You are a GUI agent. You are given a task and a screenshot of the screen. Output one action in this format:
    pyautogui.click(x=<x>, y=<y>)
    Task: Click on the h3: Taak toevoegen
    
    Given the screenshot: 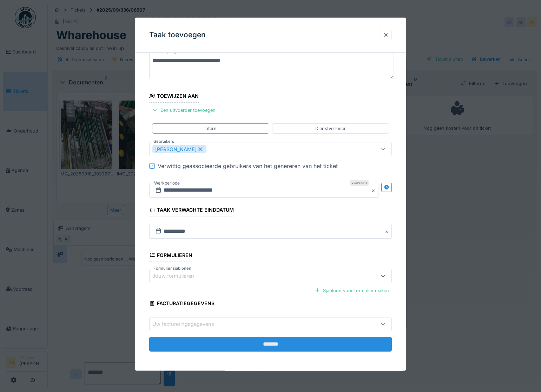 What is the action you would take?
    pyautogui.click(x=177, y=35)
    